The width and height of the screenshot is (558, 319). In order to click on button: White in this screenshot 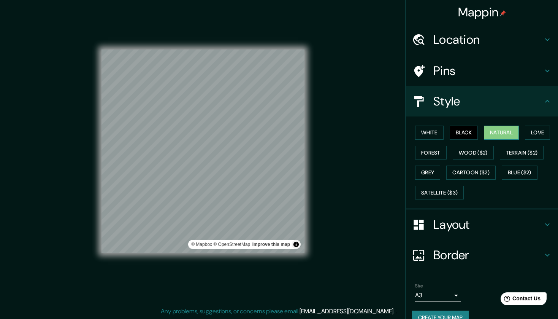, I will do `click(429, 132)`.